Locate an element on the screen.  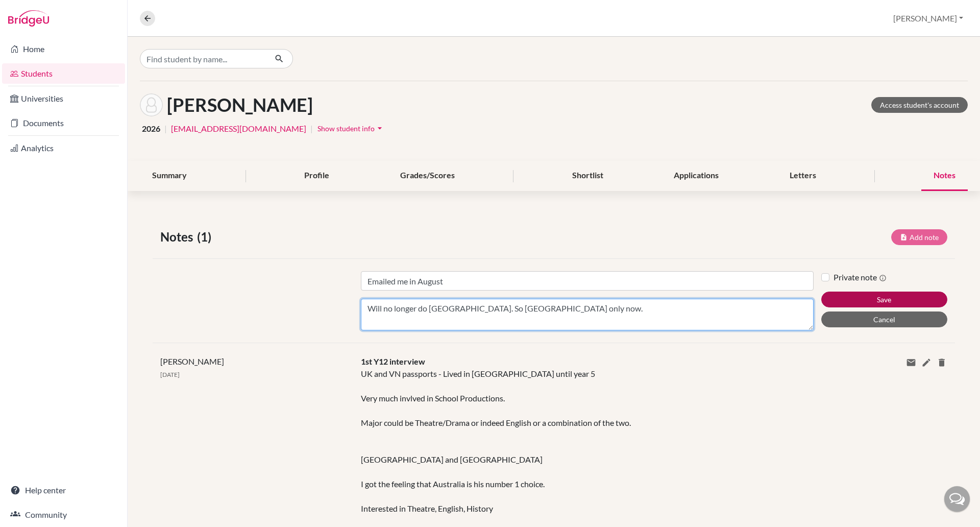
i: arrow_drop_down is located at coordinates (380, 128).